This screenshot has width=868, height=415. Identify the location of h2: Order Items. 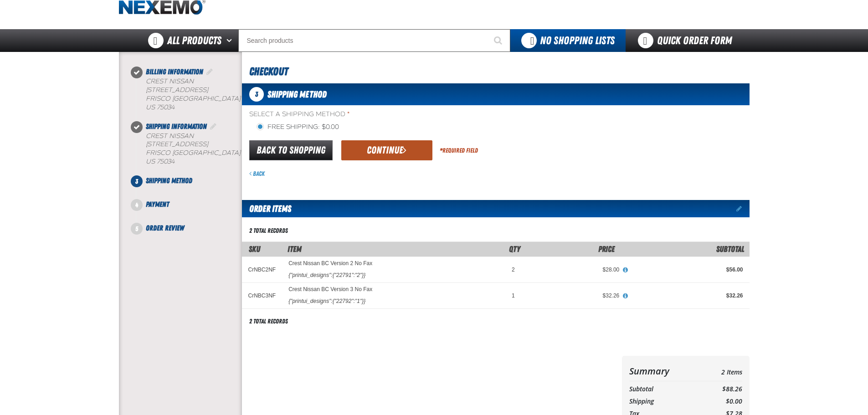
(266, 208).